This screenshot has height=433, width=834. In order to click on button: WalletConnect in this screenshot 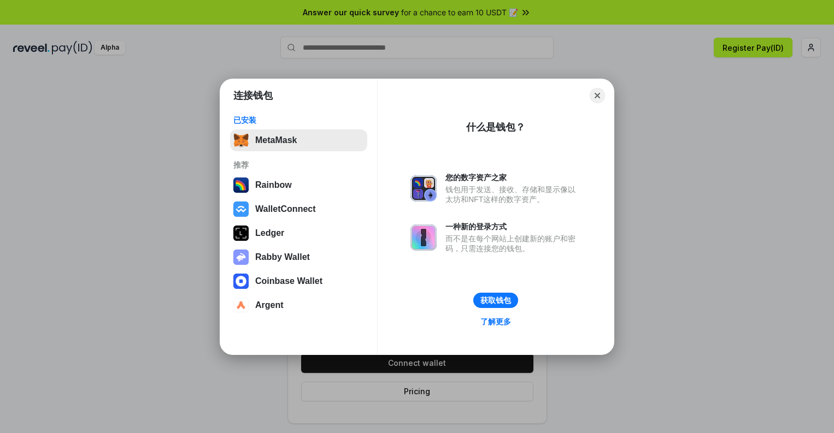, I will do `click(298, 209)`.